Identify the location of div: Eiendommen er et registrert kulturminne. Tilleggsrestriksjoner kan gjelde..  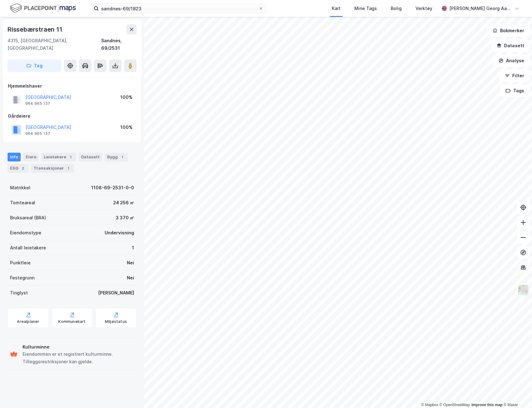
(78, 358).